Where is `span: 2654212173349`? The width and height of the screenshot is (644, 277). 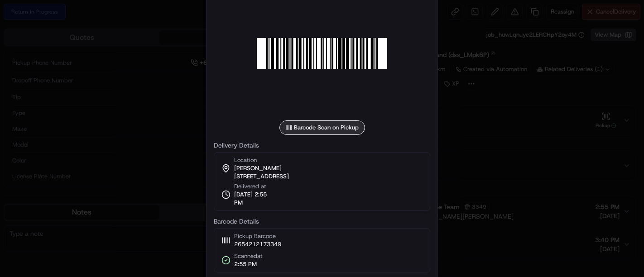
span: 2654212173349 is located at coordinates (258, 244).